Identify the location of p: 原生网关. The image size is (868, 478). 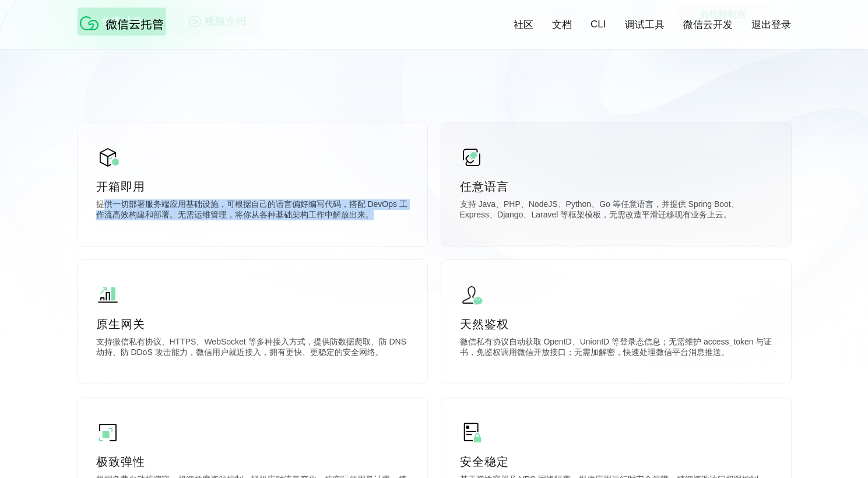
(252, 325).